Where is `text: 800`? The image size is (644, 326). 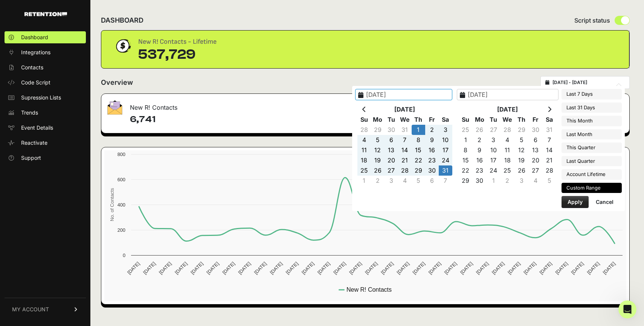
text: 800 is located at coordinates (121, 154).